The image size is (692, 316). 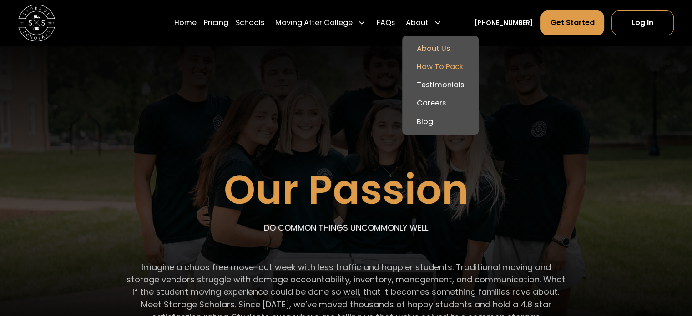 I want to click on a: Log In, so click(x=642, y=23).